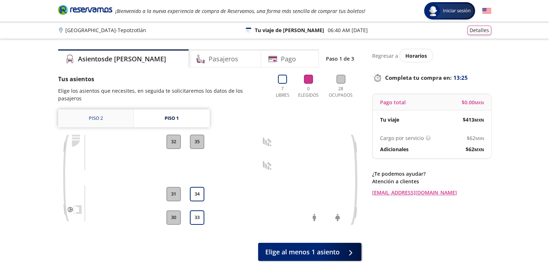  What do you see at coordinates (341, 92) in the screenshot?
I see `p: 28 Ocupados` at bounding box center [341, 92].